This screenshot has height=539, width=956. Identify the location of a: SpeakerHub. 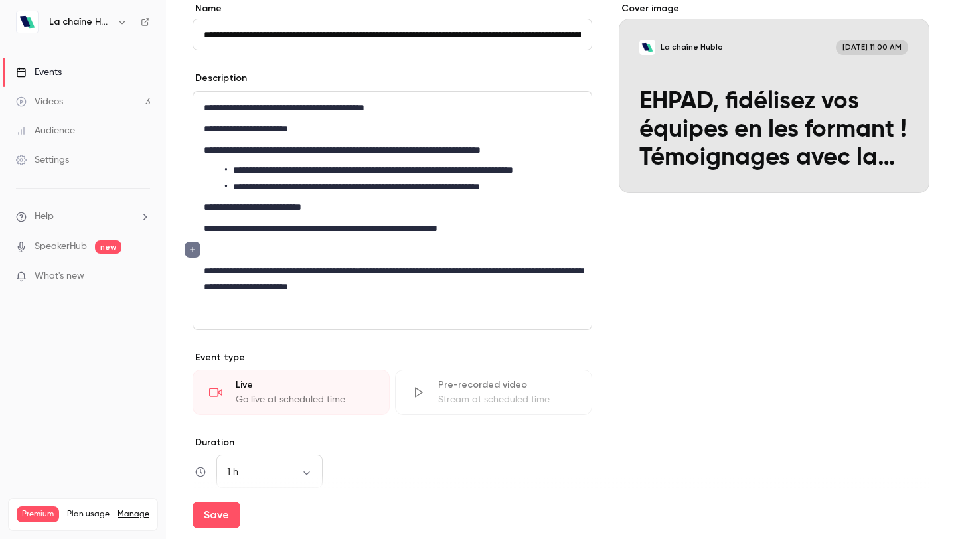
(60, 246).